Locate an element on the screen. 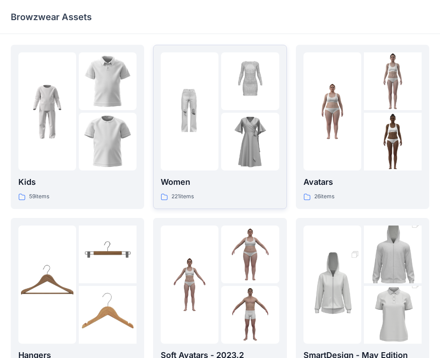 The height and width of the screenshot is (358, 440). p: Kids is located at coordinates (78, 182).